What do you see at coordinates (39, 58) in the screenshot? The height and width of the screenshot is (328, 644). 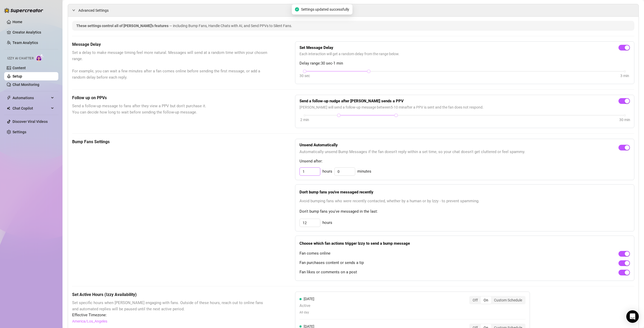 I see `img: AI Chatter` at bounding box center [39, 58].